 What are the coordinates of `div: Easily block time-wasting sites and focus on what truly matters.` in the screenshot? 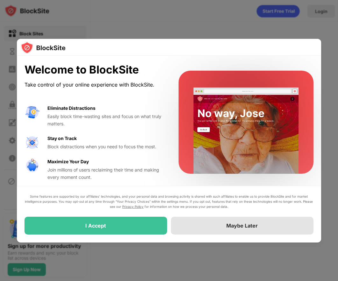 It's located at (105, 120).